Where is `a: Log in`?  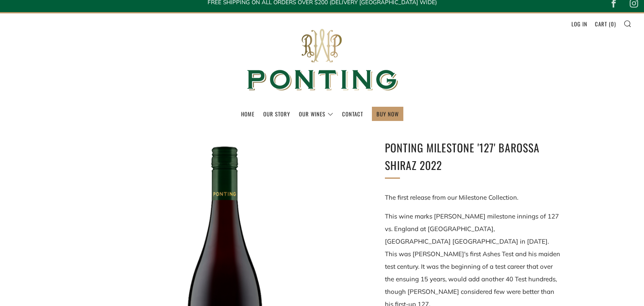
a: Log in is located at coordinates (580, 24).